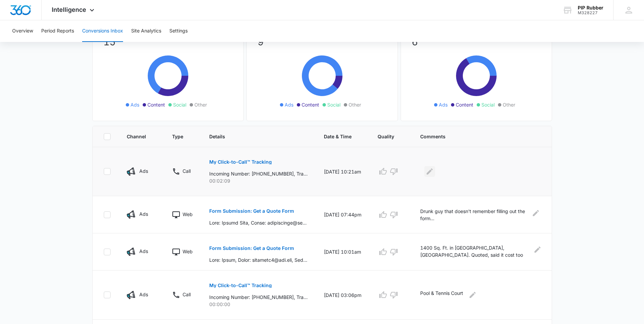 The image size is (644, 324). What do you see at coordinates (146, 31) in the screenshot?
I see `button: Site Analytics` at bounding box center [146, 31].